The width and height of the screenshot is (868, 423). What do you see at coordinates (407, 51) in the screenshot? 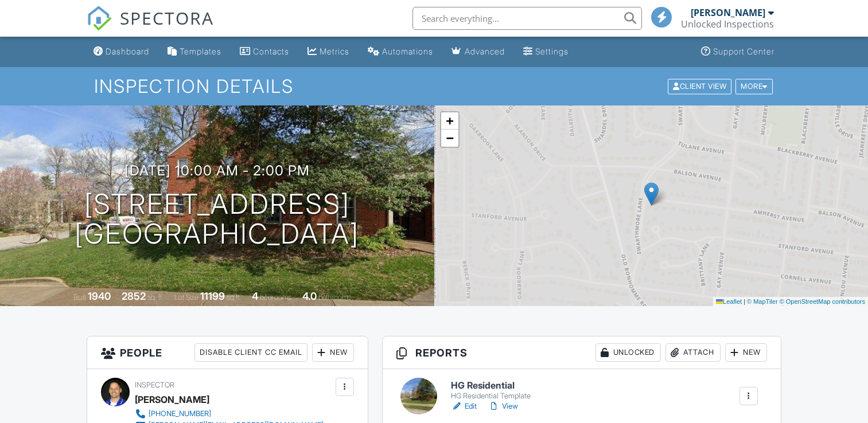
I see `div: Automations` at bounding box center [407, 51].